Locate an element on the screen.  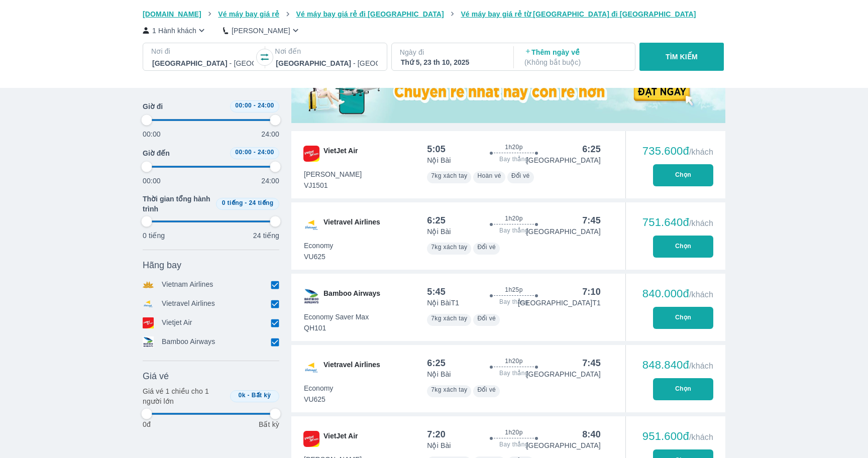
div: 7:10 is located at coordinates (591, 292).